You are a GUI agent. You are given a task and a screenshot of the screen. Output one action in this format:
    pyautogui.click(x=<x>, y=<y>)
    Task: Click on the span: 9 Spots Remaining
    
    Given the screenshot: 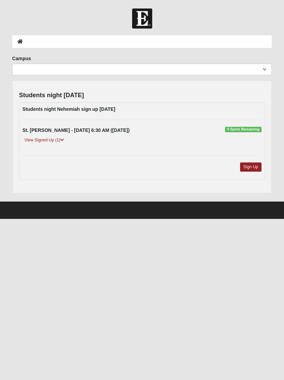 What is the action you would take?
    pyautogui.click(x=243, y=130)
    